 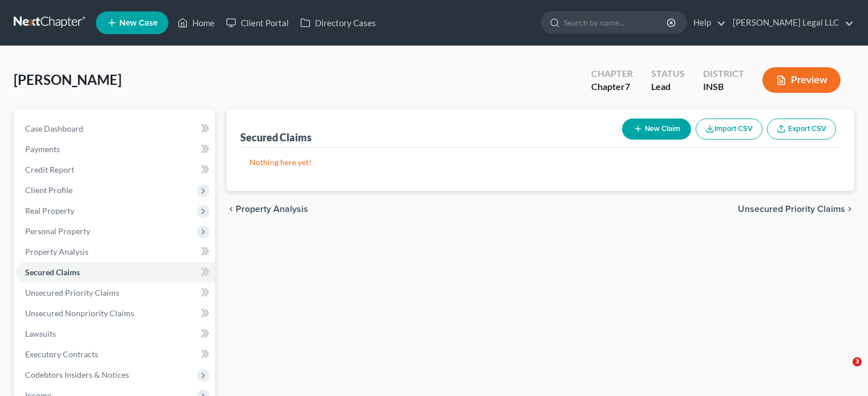 I want to click on i: chevron_right, so click(x=850, y=209).